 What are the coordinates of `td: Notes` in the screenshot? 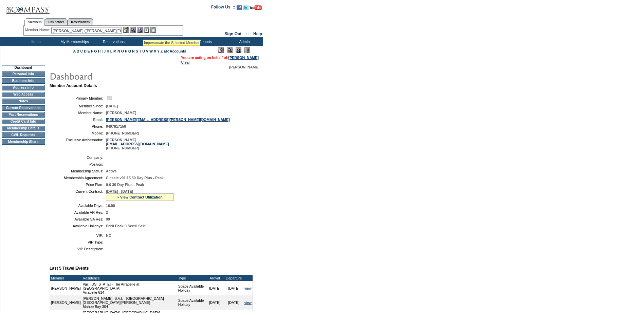 It's located at (23, 101).